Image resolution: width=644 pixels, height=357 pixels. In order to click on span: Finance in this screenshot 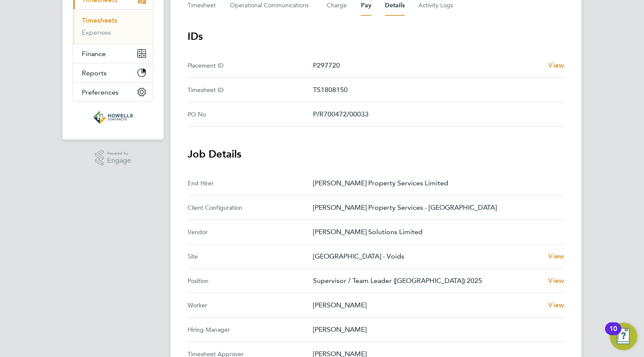, I will do `click(94, 53)`.